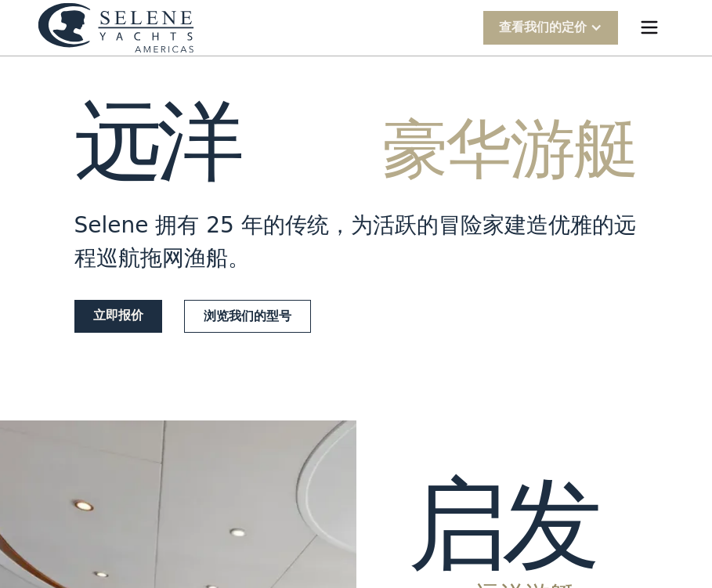  What do you see at coordinates (502, 525) in the screenshot?
I see `font: 启发` at bounding box center [502, 525].